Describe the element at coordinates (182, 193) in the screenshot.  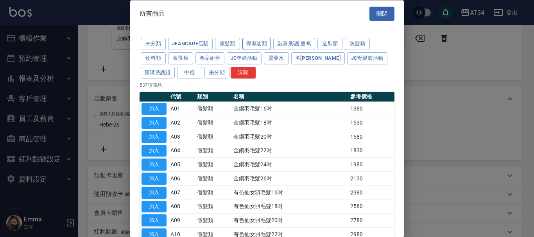
I see `td: A07` at that location.